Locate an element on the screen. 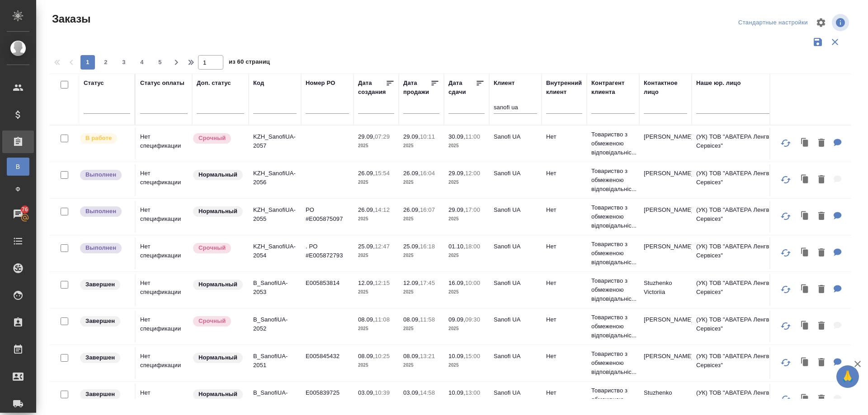  td: PO #E005875097 is located at coordinates (327, 217).